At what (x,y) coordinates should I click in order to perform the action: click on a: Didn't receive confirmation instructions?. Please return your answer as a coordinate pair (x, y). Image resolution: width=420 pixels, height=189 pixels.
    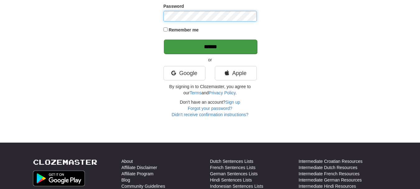
    Looking at the image, I should click on (210, 114).